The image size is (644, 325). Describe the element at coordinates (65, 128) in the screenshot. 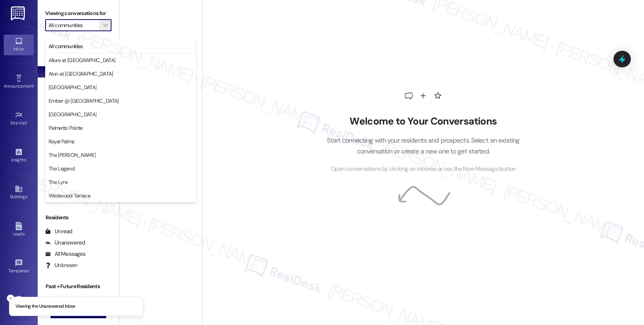

I see `span: Palmetto Pointe` at that location.